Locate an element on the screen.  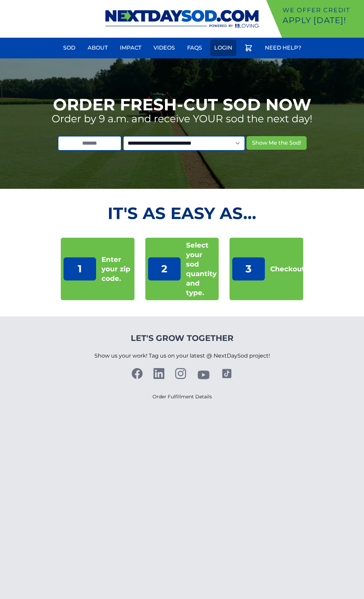
a: Sod is located at coordinates (69, 48).